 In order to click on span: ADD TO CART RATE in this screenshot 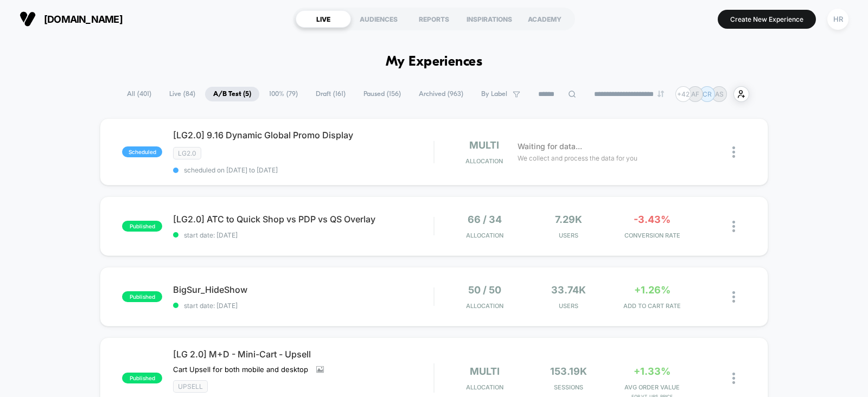, I will do `click(652, 306)`.